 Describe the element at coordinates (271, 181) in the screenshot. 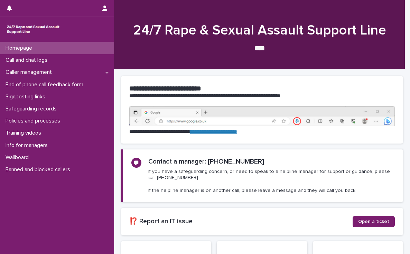

I see `p: If you have a safeguarding concern, or need to speak to a helpline manager for support or guidanc...` at that location.